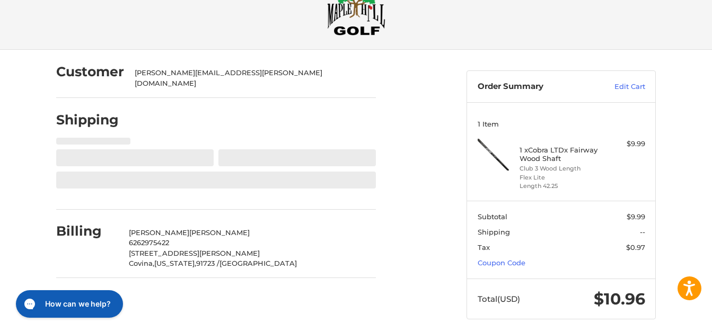 The width and height of the screenshot is (712, 332). Describe the element at coordinates (560, 154) in the screenshot. I see `h4: 1 x Cobra LTDx Fairway Wood Shaft` at that location.